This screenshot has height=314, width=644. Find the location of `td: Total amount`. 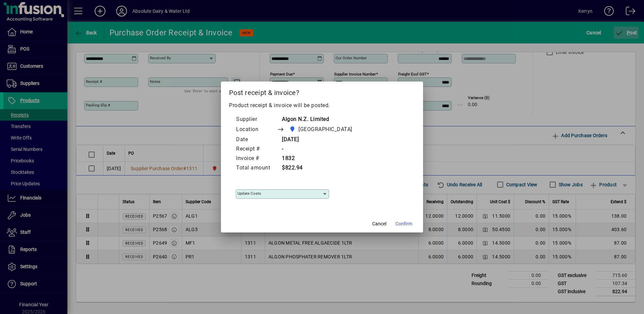

td: Total amount is located at coordinates (256, 168).